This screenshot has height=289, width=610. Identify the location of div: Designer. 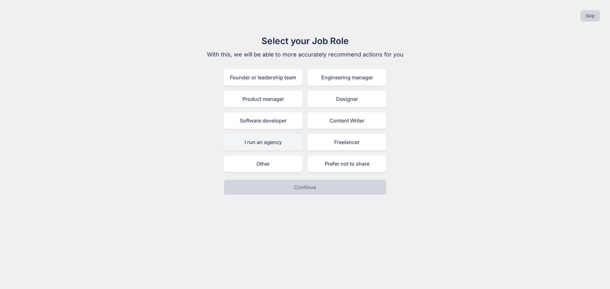
(347, 99).